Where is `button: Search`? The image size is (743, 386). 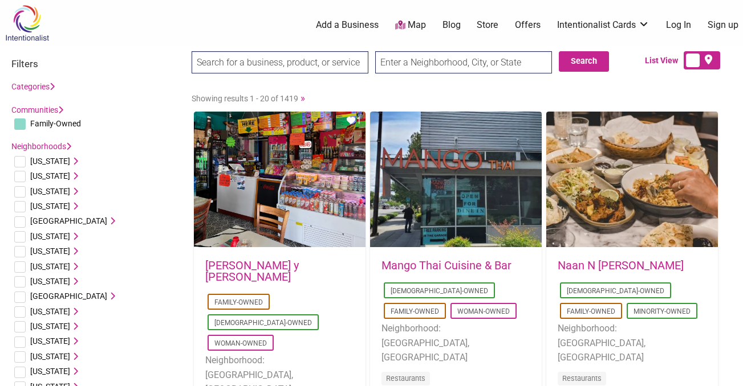
button: Search is located at coordinates (584, 62).